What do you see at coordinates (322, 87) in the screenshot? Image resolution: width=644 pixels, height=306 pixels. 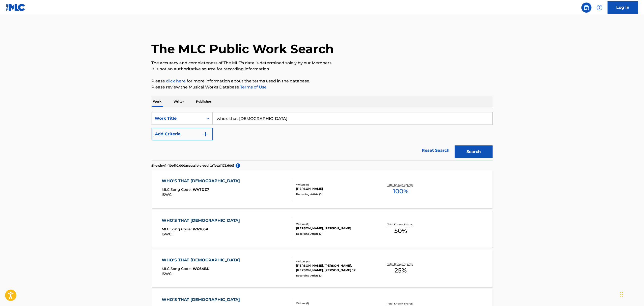 I see `p: Please review the Musical Works Database` at bounding box center [322, 87].